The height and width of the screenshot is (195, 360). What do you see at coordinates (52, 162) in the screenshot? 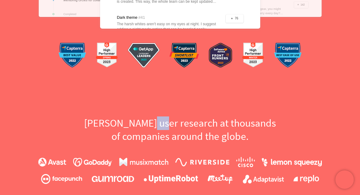
I see `img: avast.6829f2e004.png` at bounding box center [52, 162].